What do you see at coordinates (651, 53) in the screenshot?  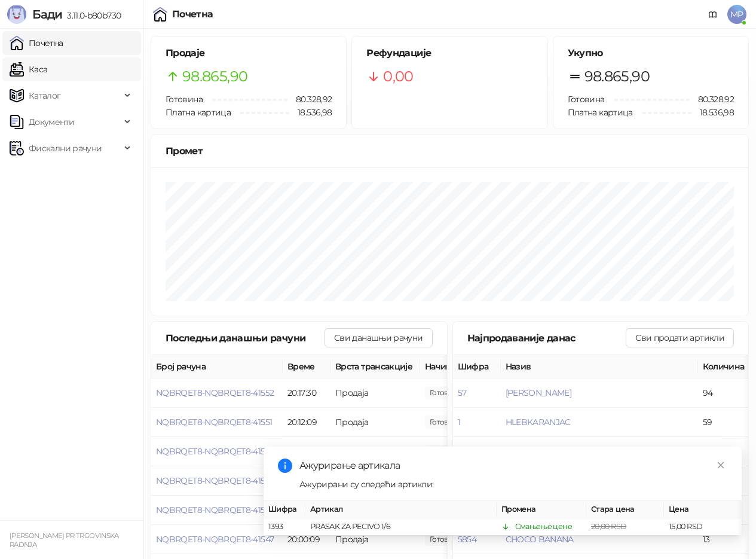 I see `h5: Укупно` at bounding box center [651, 53].